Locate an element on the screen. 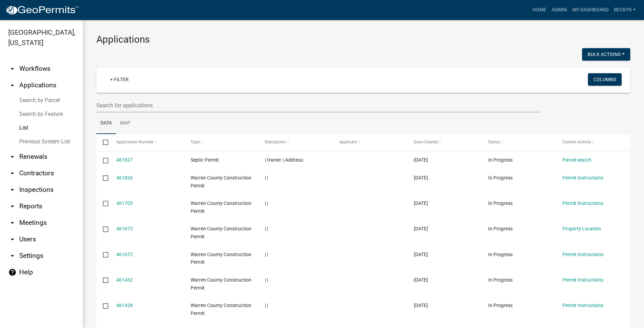  a: 461827 is located at coordinates (124, 160).